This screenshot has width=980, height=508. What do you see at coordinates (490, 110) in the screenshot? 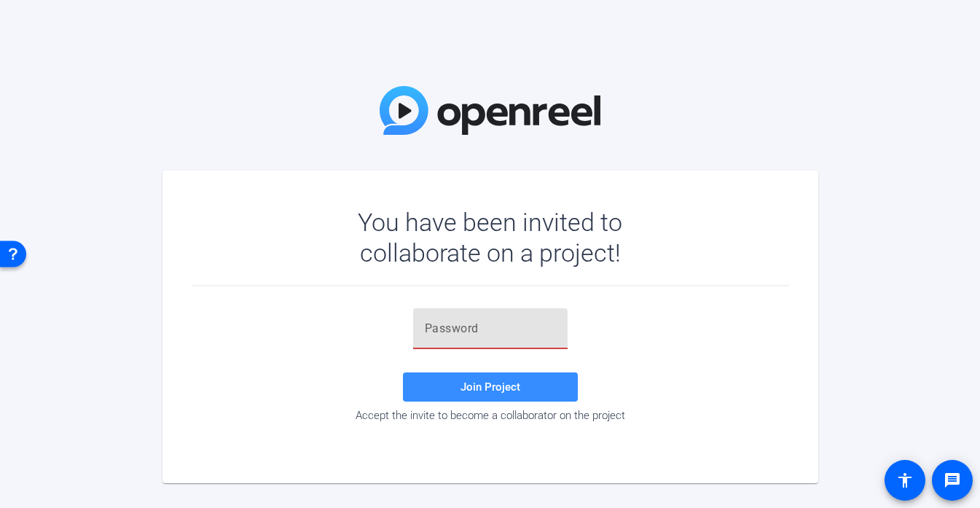
I see `img: OpenReel Logo` at bounding box center [490, 110].